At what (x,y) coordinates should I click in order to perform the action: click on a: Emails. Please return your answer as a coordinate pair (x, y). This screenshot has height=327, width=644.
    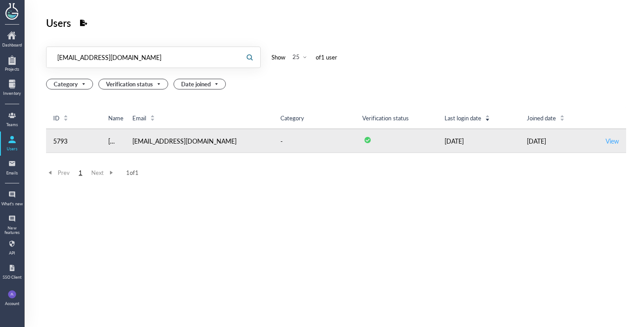
    Looking at the image, I should click on (12, 168).